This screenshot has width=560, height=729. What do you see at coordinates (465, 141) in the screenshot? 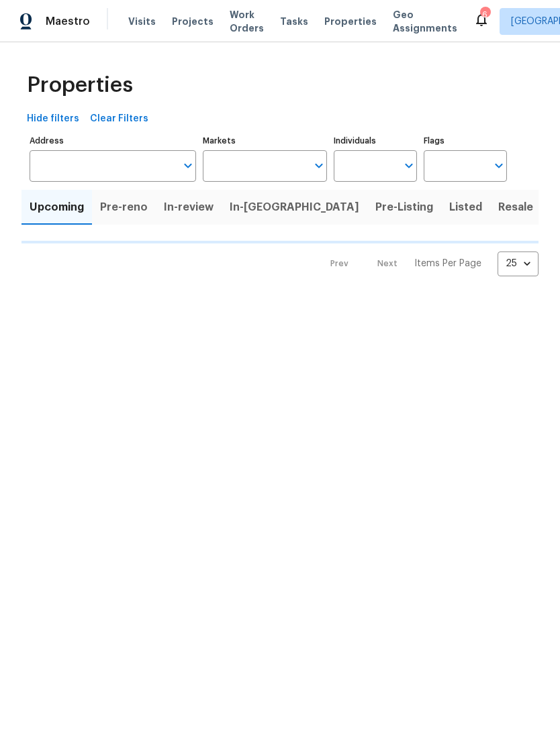
I see `label: Flags` at bounding box center [465, 141].